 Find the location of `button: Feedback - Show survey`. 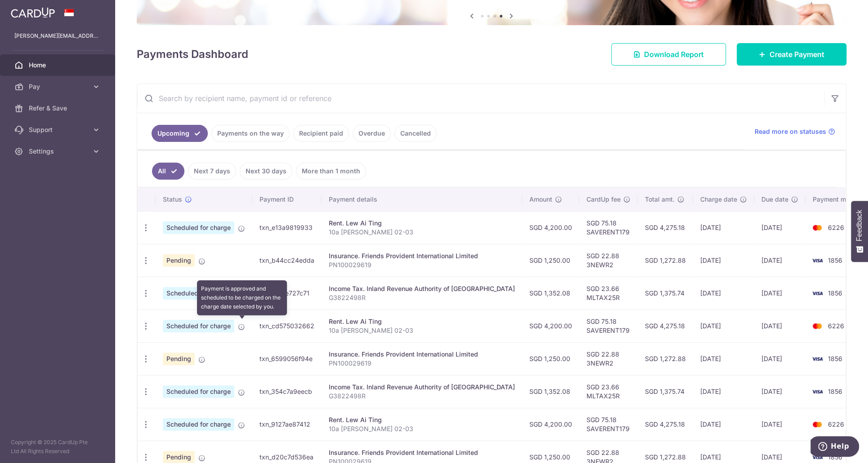

button: Feedback - Show survey is located at coordinates (859, 231).